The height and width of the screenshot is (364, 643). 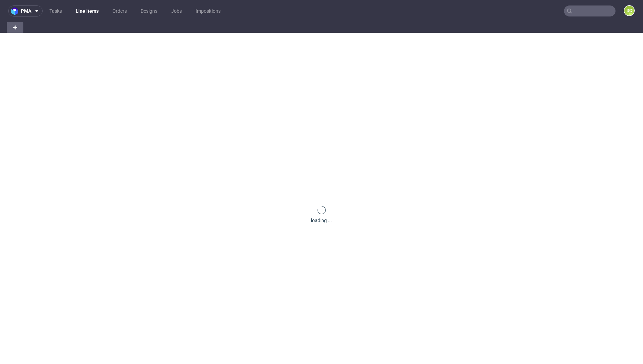 I want to click on a: Line Items, so click(x=87, y=11).